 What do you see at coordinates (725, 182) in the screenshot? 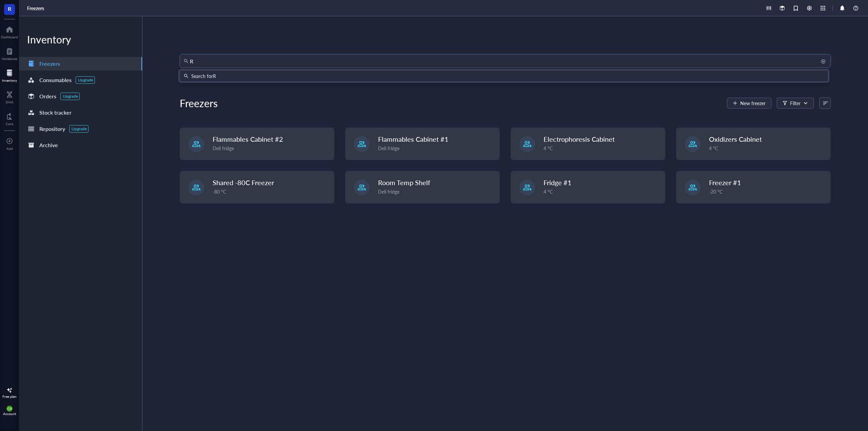
I see `span: Freezer #1` at bounding box center [725, 182].